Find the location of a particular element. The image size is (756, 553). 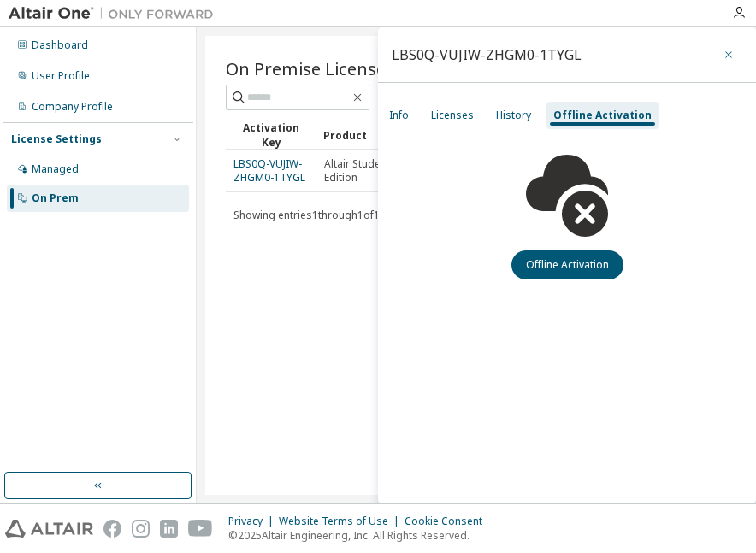

div: History is located at coordinates (513, 116).